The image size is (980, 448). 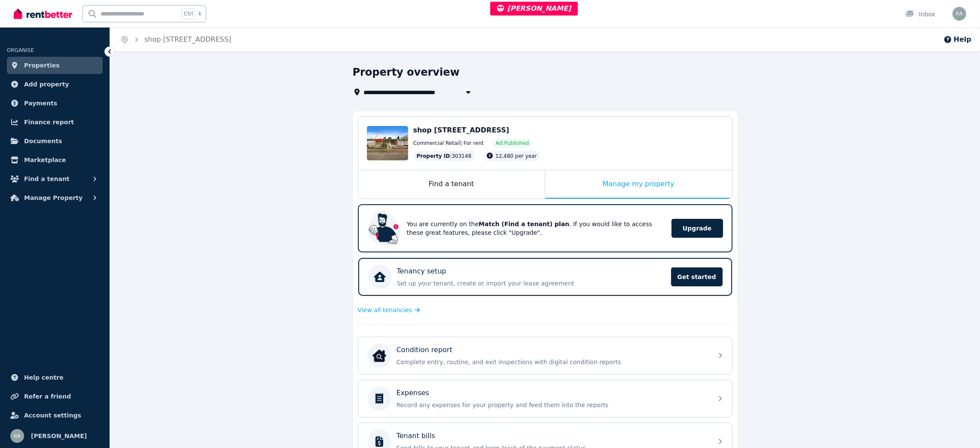 What do you see at coordinates (385, 229) in the screenshot?
I see `img: Upgrade RentBetter plan` at bounding box center [385, 229].